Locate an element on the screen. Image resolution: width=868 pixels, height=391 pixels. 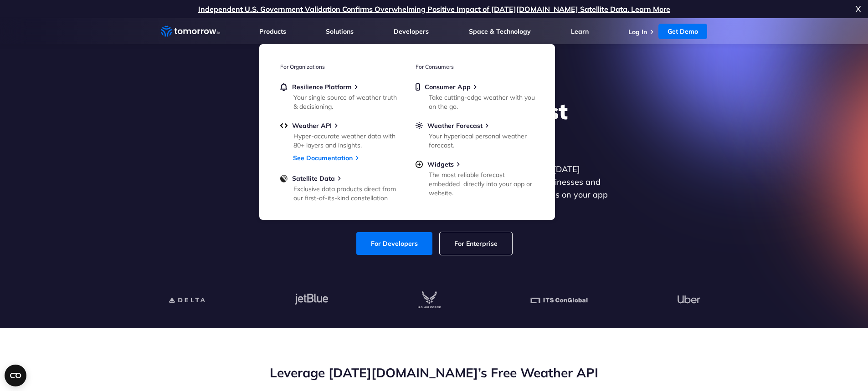
img: plus-circle.svg is located at coordinates (419, 164).